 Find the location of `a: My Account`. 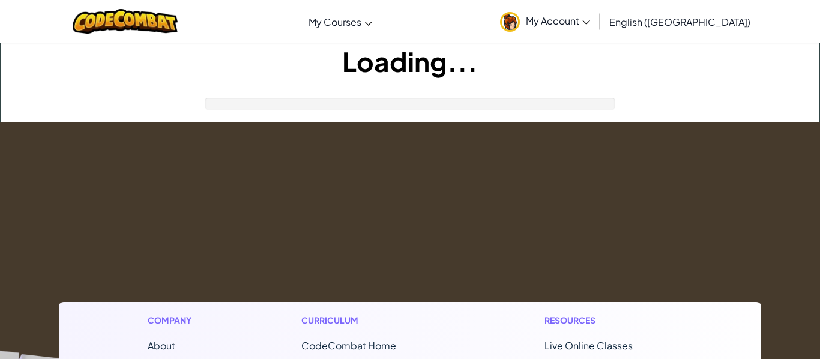

a: My Account is located at coordinates (545, 21).